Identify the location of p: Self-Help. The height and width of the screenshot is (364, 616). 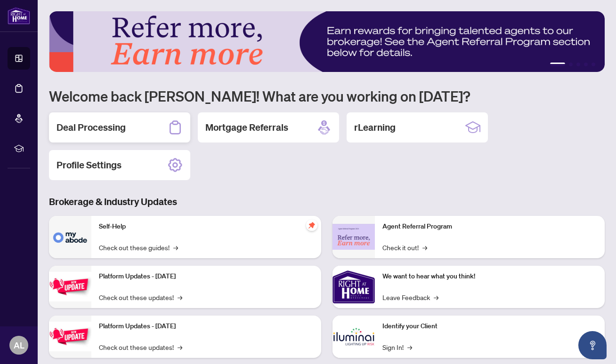
(206, 227).